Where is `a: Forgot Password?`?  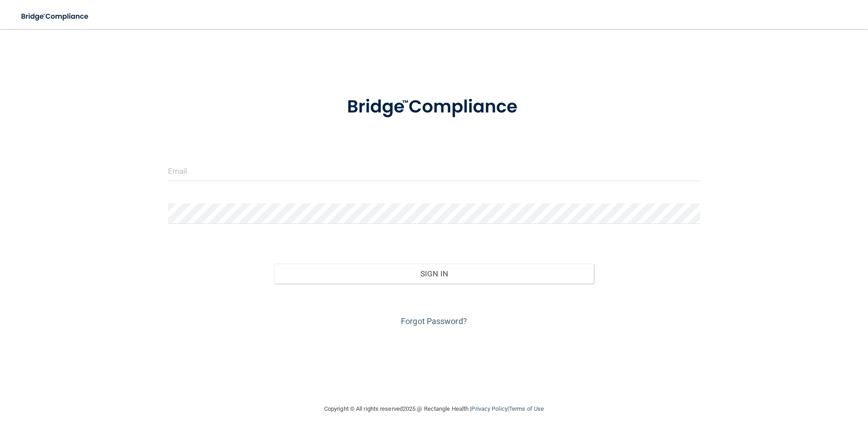 a: Forgot Password? is located at coordinates (434, 321).